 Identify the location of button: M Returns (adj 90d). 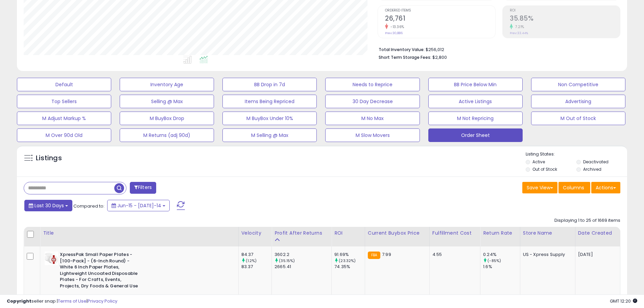
(167, 135).